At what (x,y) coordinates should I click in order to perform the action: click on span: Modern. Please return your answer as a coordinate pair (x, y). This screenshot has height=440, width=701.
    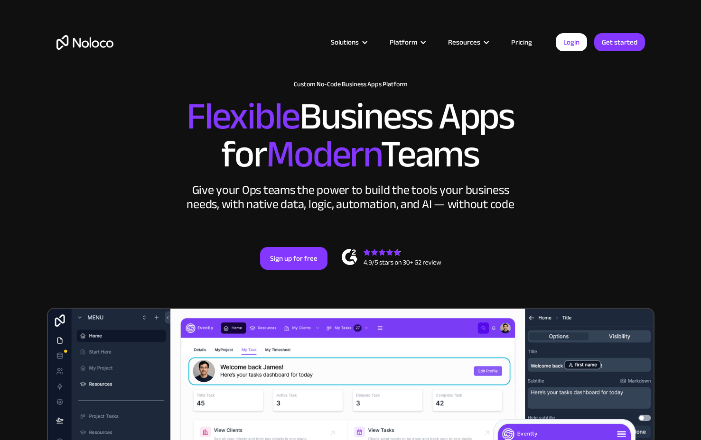
    Looking at the image, I should click on (323, 154).